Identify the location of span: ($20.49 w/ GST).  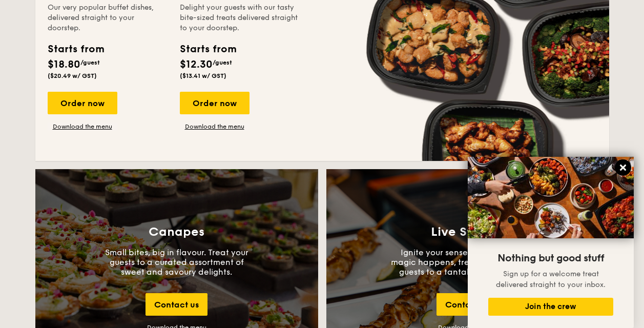
(72, 76).